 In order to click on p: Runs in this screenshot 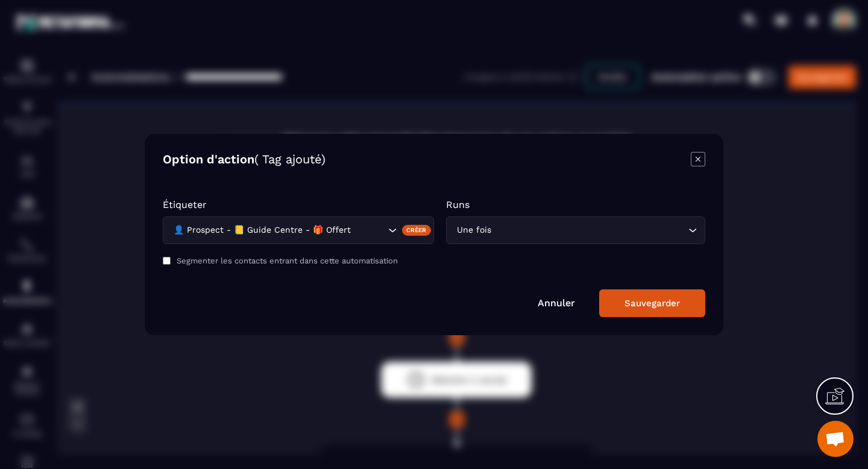, I will do `click(576, 205)`.